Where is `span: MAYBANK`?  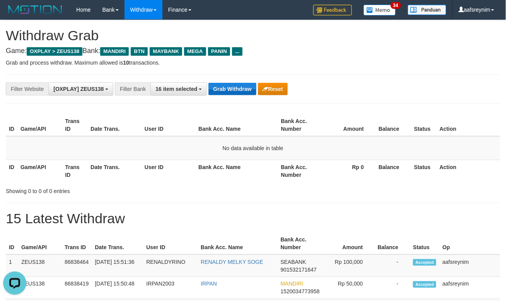 span: MAYBANK is located at coordinates (166, 51).